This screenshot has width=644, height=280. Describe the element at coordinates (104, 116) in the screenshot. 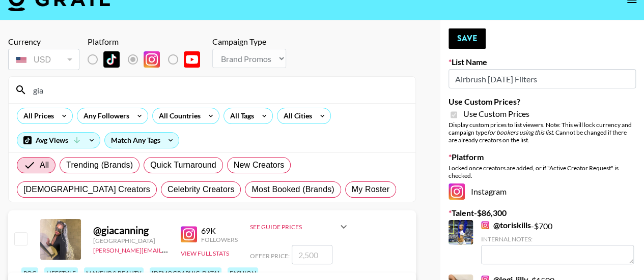

I see `div: Any Followers` at that location.